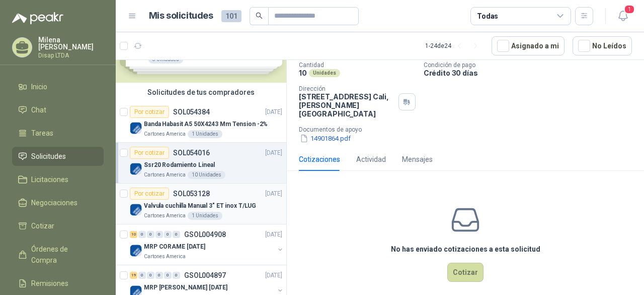  I want to click on div: Actividad, so click(371, 159).